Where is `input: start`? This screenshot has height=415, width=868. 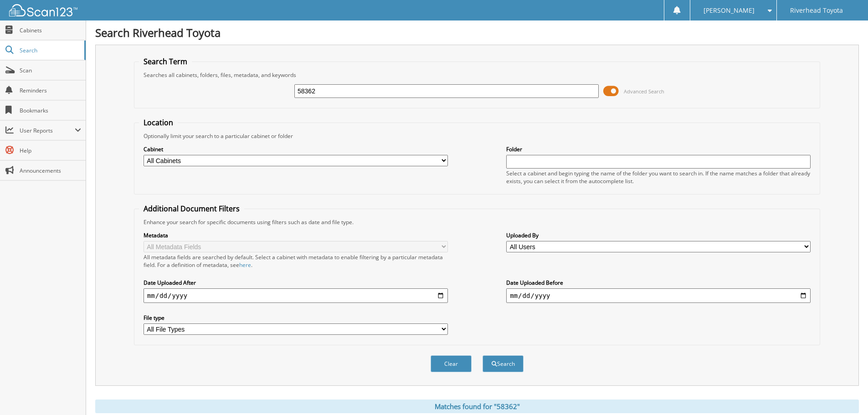
input: start is located at coordinates (296, 296).